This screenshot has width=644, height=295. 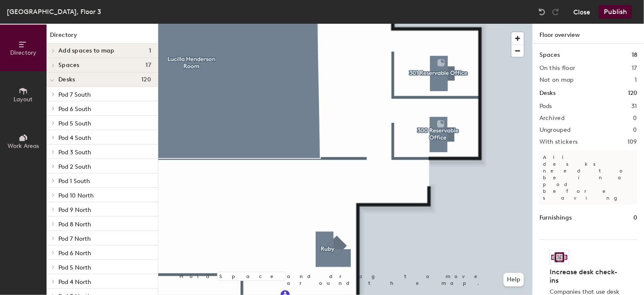 I want to click on h2: With stickers, so click(x=558, y=142).